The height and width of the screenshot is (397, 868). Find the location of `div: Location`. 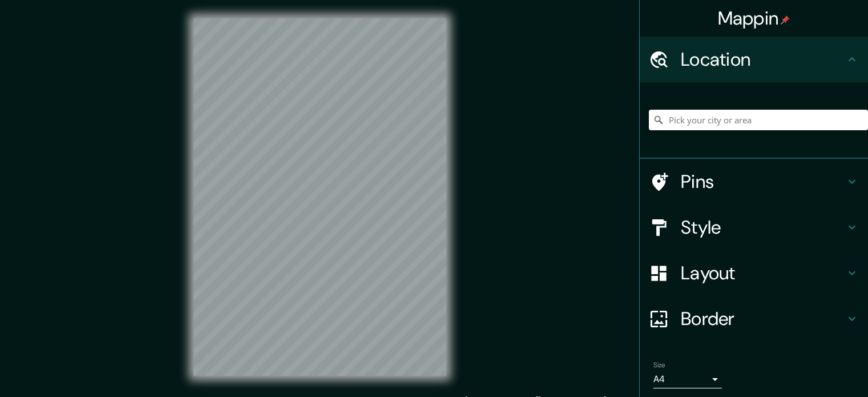

div: Location is located at coordinates (754, 60).